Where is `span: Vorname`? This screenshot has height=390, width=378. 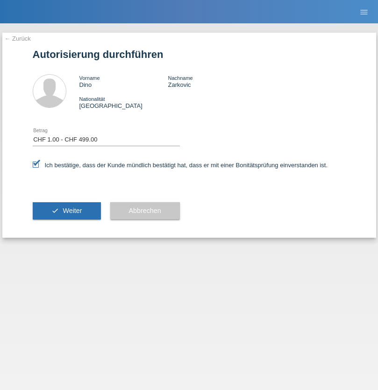 span: Vorname is located at coordinates (90, 78).